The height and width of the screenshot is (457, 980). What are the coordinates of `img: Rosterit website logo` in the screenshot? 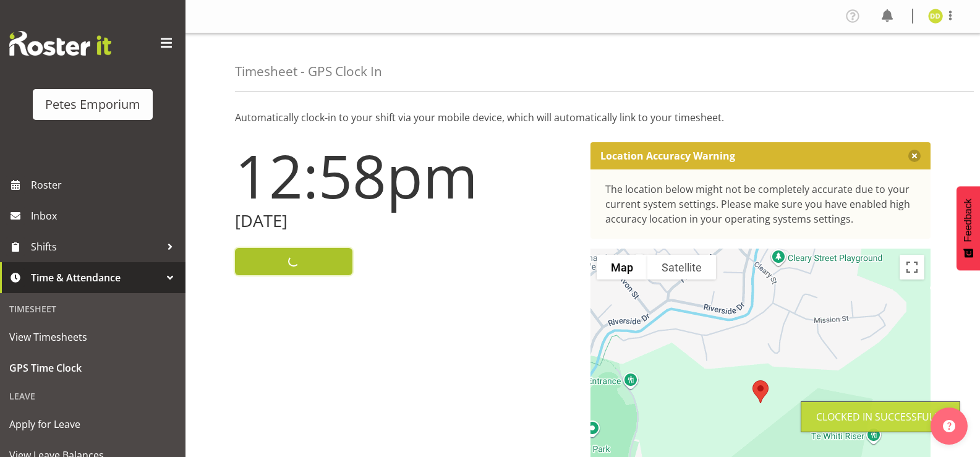 It's located at (60, 43).